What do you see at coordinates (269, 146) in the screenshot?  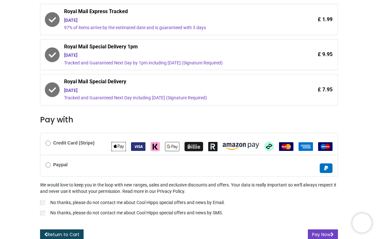 I see `span: Afterpay Clearpay` at bounding box center [269, 146].